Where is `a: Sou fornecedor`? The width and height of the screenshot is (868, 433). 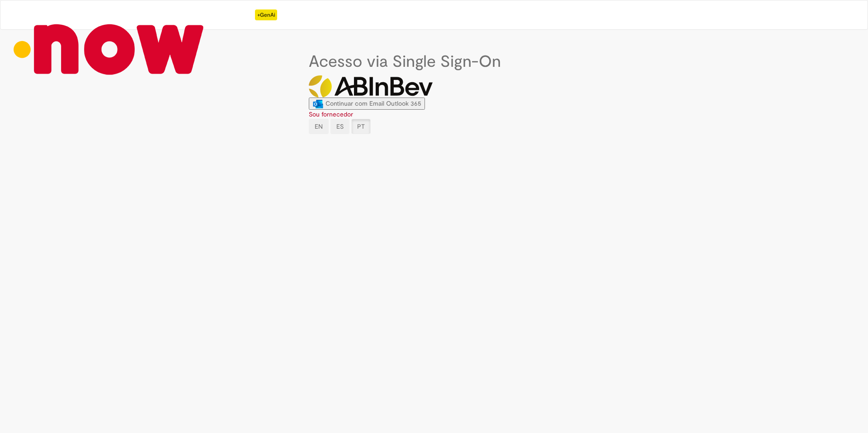
a: Sou fornecedor is located at coordinates (331, 114).